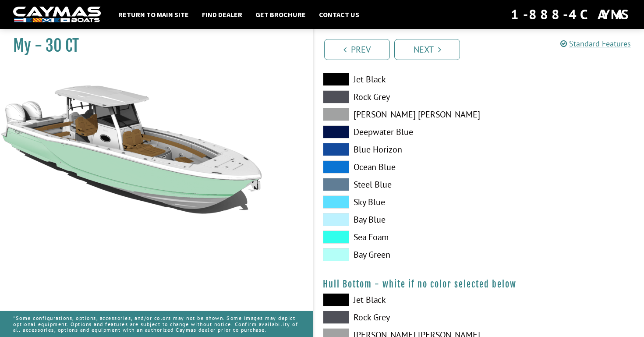 The height and width of the screenshot is (337, 644). What do you see at coordinates (152, 45) in the screenshot?
I see `h1: My - 30 CT` at bounding box center [152, 45].